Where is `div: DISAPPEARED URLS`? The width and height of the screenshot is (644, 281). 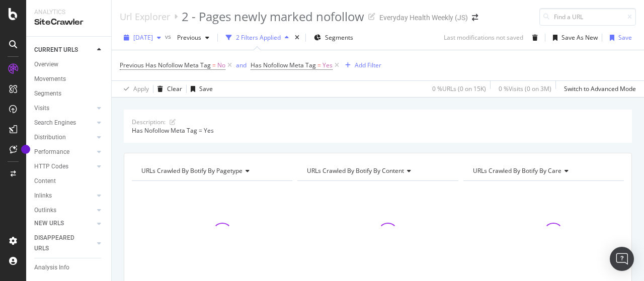 div: DISAPPEARED URLS is located at coordinates (59, 243).